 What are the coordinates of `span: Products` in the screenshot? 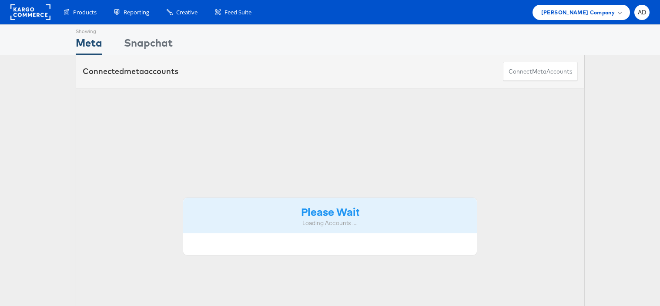 It's located at (85, 12).